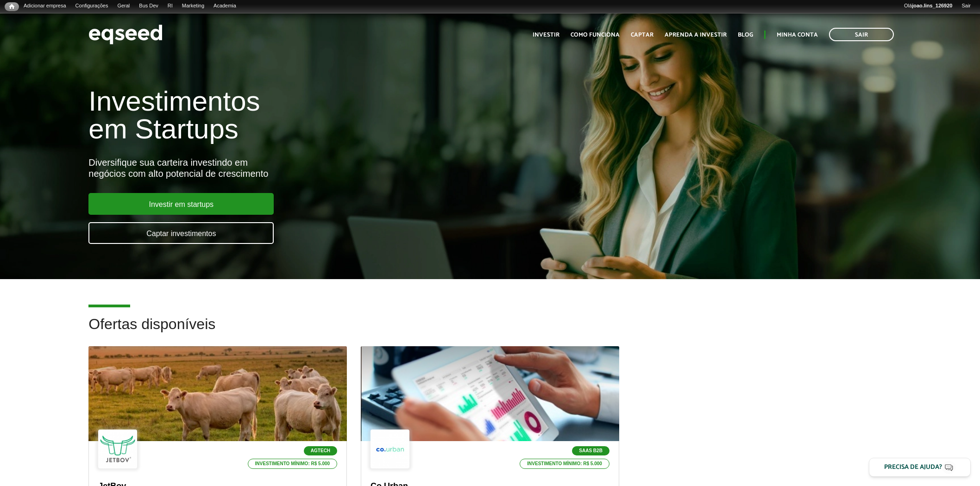 This screenshot has width=980, height=486. Describe the element at coordinates (321, 451) in the screenshot. I see `p: Agtech` at that location.